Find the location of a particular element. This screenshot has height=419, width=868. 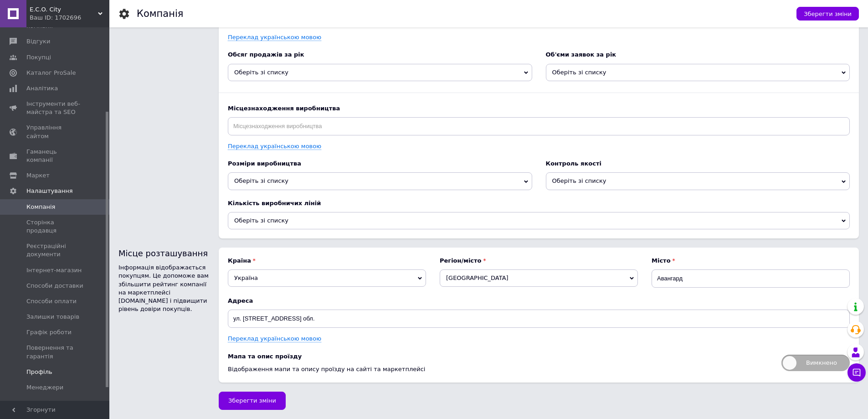

span: Способи оплати is located at coordinates (51, 301).